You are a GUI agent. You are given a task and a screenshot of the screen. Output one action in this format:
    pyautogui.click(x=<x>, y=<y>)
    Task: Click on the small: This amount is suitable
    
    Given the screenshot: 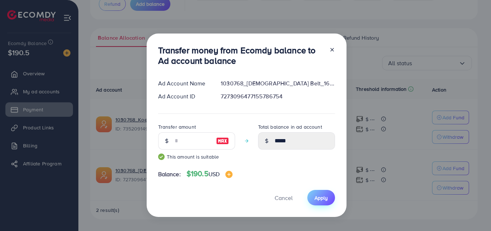 What is the action you would take?
    pyautogui.click(x=197, y=157)
    